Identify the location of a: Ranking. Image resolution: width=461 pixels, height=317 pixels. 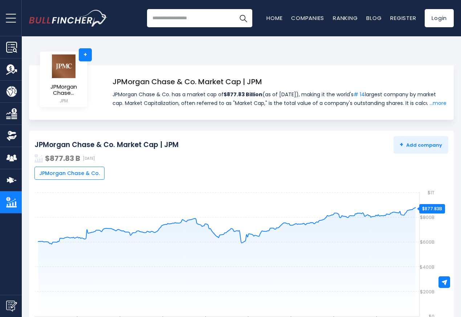
(345, 18).